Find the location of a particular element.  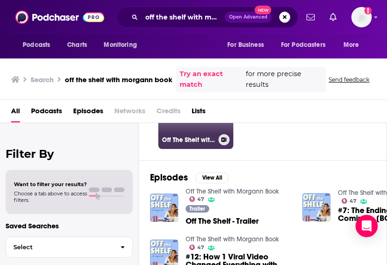

img: Off The Shelf - Trailer is located at coordinates (164, 207).